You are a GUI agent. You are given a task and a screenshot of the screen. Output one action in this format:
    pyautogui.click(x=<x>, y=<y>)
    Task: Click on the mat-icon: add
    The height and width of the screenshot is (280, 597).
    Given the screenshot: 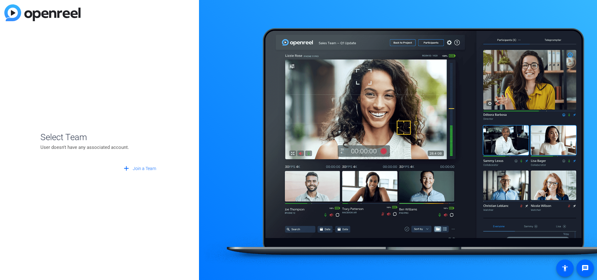 What is the action you would take?
    pyautogui.click(x=126, y=168)
    